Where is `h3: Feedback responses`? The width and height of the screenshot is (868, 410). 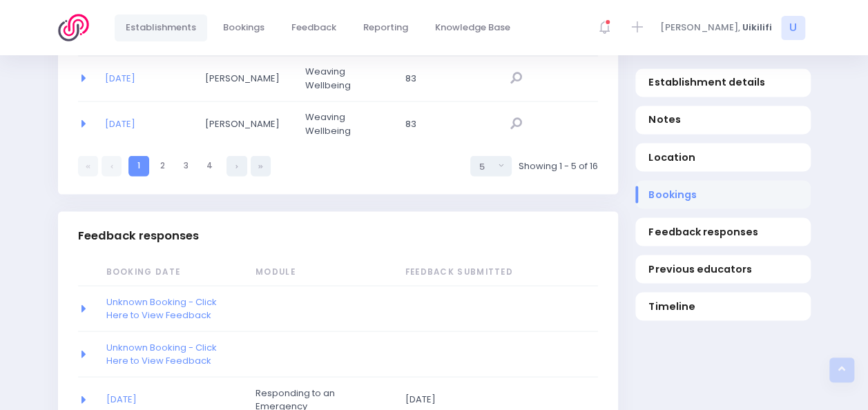
h3: Feedback responses is located at coordinates (138, 236).